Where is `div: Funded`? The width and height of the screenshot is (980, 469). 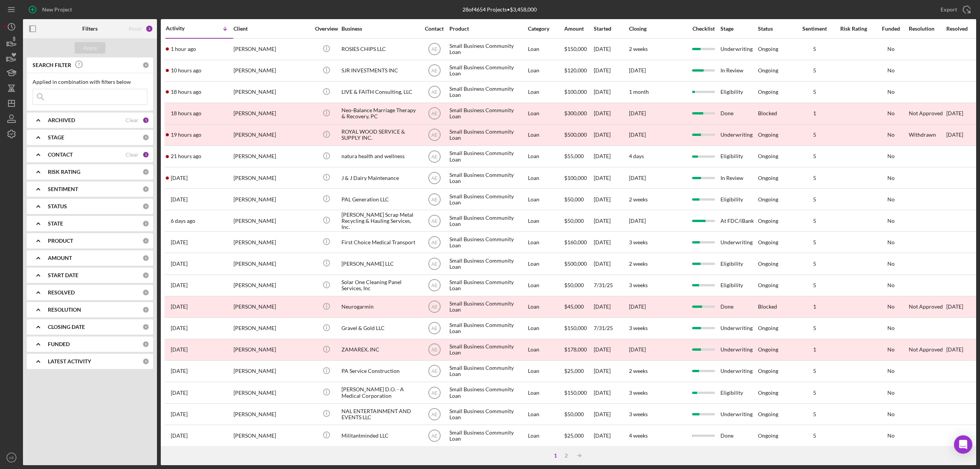
div: Funded is located at coordinates (891, 29).